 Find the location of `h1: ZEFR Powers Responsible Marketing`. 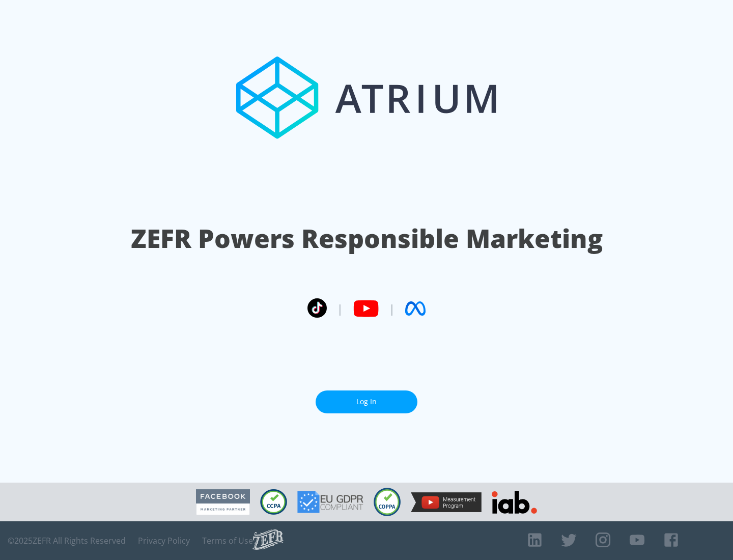

h1: ZEFR Powers Responsible Marketing is located at coordinates (366, 238).